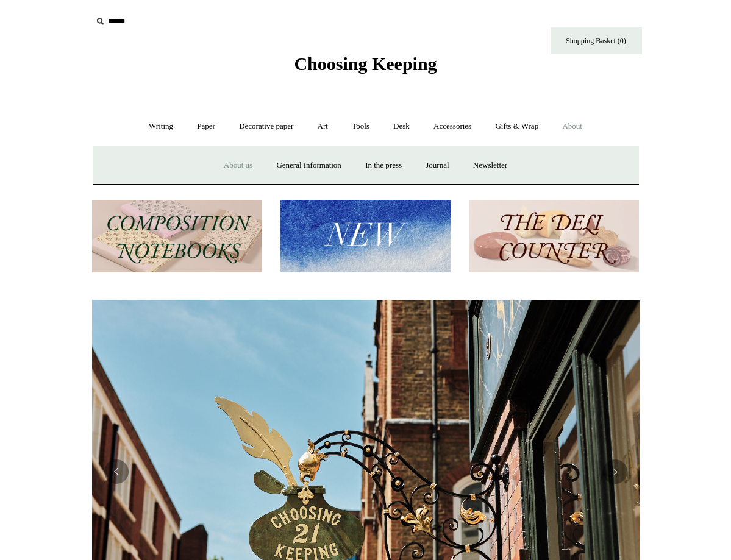 This screenshot has height=560, width=731. I want to click on img: The Deli Counter, so click(553, 235).